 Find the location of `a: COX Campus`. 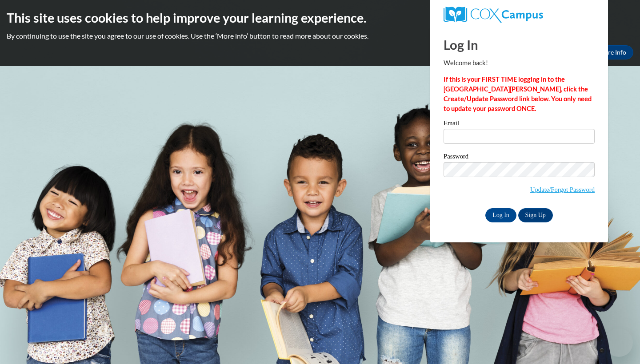

a: COX Campus is located at coordinates (519, 15).